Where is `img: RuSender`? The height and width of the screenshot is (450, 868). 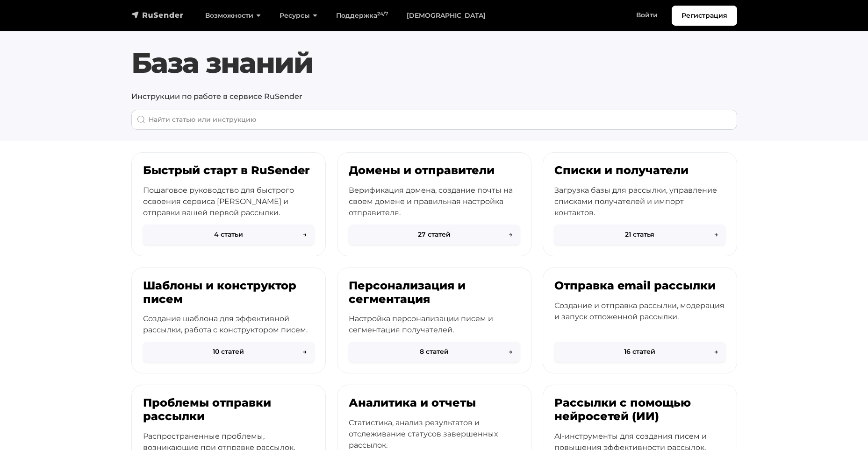
img: RuSender is located at coordinates (157, 15).